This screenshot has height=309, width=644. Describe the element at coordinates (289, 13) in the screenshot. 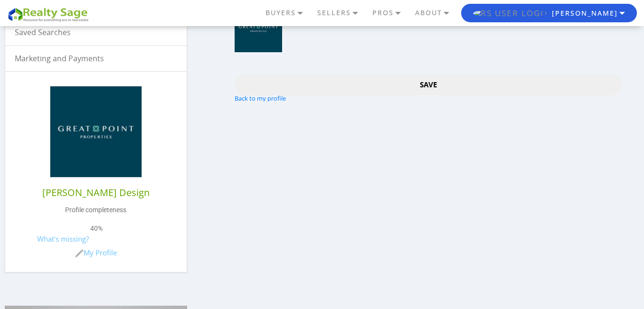

I see `a: BUYERS` at that location.